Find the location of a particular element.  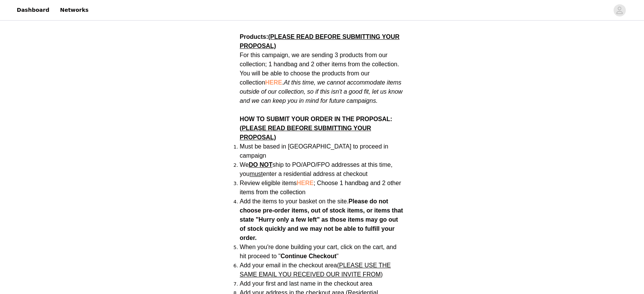

div: avatar is located at coordinates (619, 10).